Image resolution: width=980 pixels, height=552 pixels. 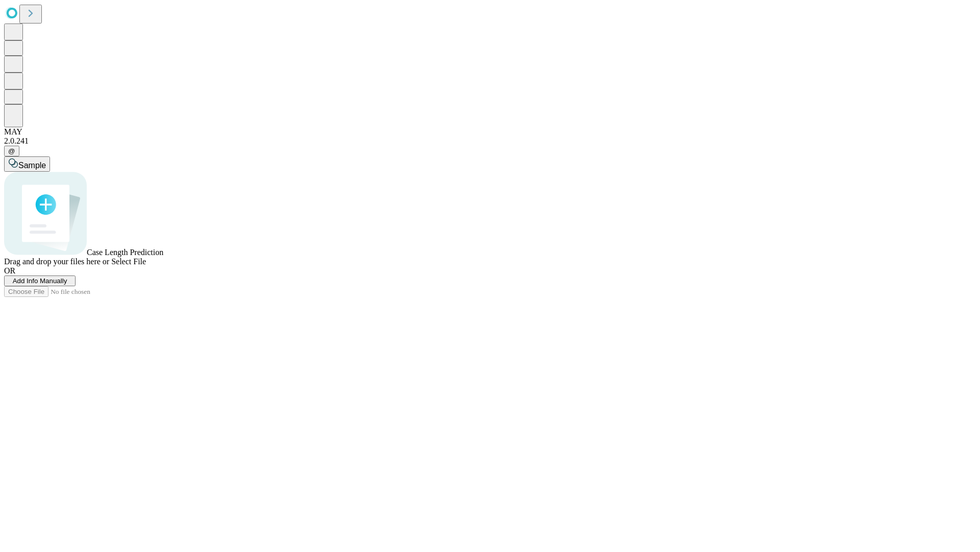 What do you see at coordinates (128, 261) in the screenshot?
I see `span: Select File` at bounding box center [128, 261].